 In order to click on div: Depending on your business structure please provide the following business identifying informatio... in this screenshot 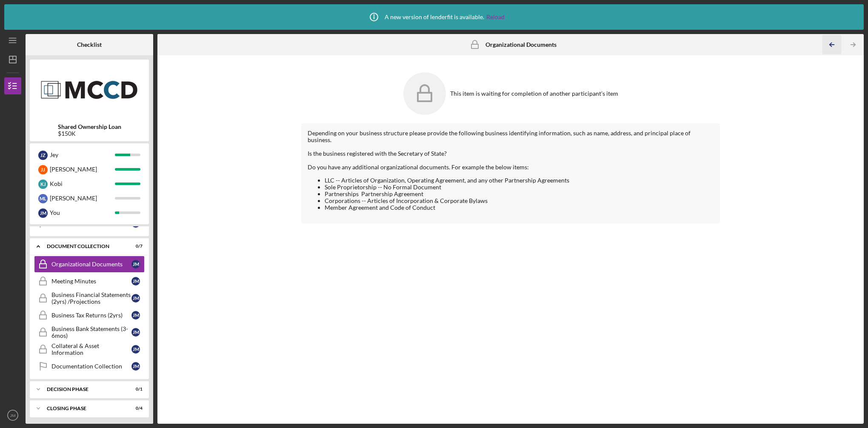, I will do `click(511, 136)`.